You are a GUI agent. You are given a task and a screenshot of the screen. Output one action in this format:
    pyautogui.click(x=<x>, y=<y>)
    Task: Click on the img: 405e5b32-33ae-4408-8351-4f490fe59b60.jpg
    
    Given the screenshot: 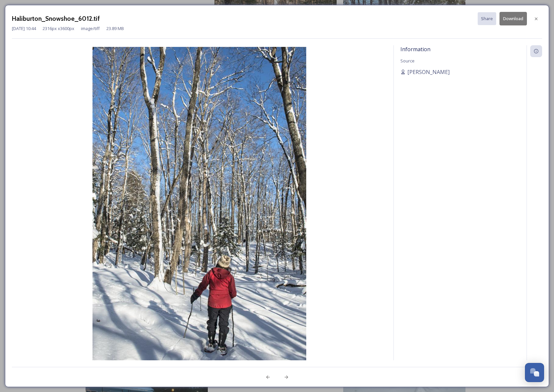 What is the action you would take?
    pyautogui.click(x=199, y=213)
    